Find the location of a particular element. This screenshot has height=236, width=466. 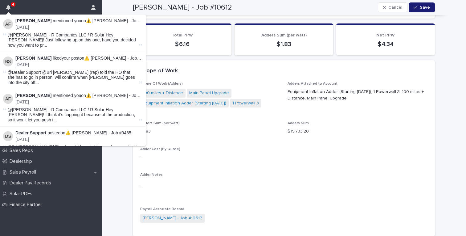

p: Sales Reps is located at coordinates (23, 150).